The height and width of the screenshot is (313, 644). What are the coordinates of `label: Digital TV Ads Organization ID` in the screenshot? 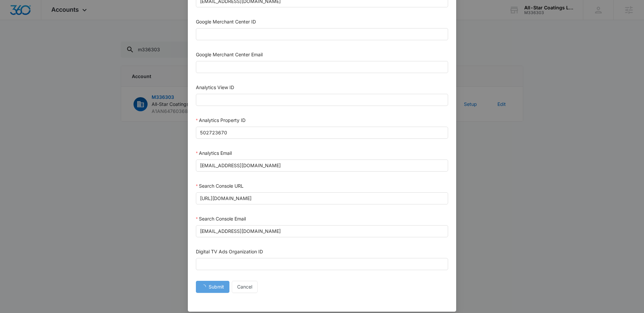 It's located at (230, 251).